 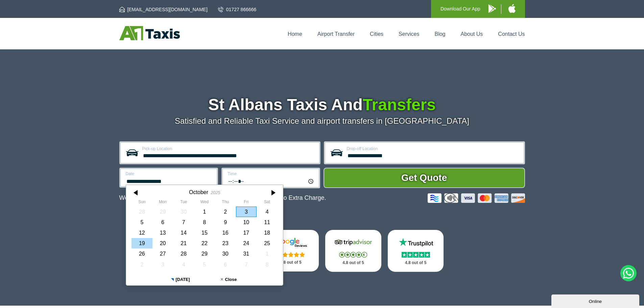 I want to click on div: 12 October 2025, so click(x=142, y=233).